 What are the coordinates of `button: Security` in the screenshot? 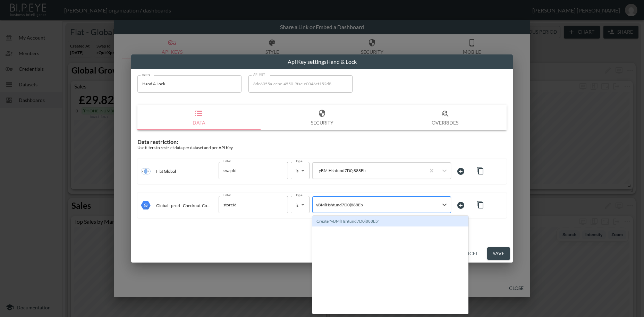 It's located at (322, 118).